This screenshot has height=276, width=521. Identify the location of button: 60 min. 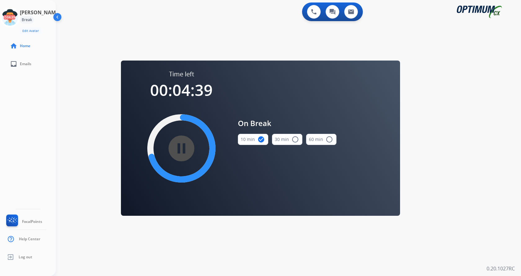
(321, 139).